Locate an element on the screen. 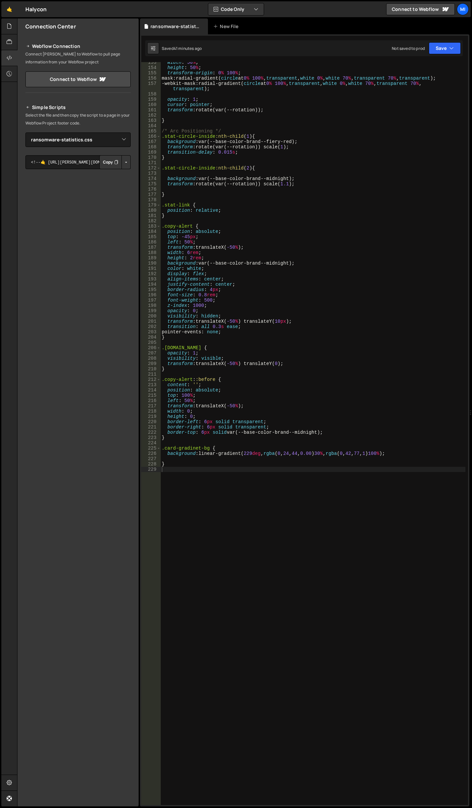 The width and height of the screenshot is (472, 808). div: 164 is located at coordinates (151, 126).